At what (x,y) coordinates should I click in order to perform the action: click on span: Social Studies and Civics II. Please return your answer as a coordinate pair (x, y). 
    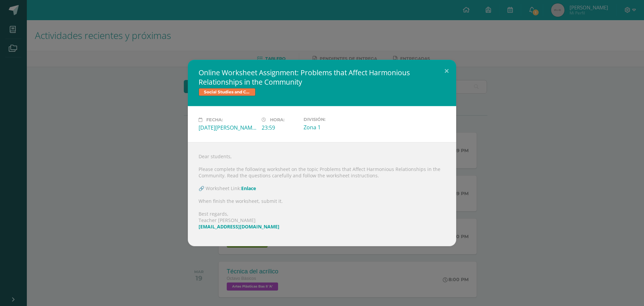
    Looking at the image, I should click on (227, 92).